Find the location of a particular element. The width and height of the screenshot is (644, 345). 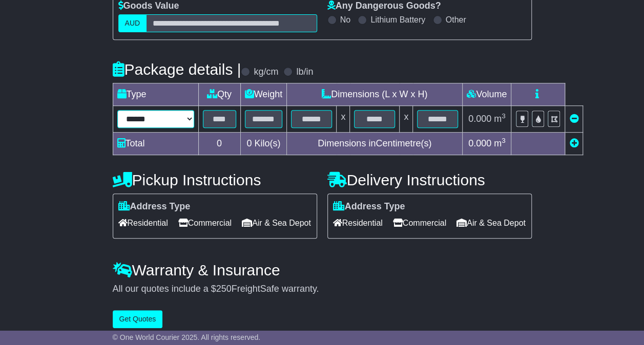

label: Goods Value is located at coordinates (149, 6).